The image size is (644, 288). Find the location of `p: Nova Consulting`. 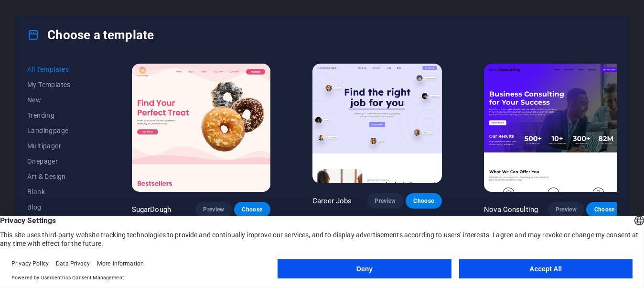

p: Nova Consulting is located at coordinates (511, 210).